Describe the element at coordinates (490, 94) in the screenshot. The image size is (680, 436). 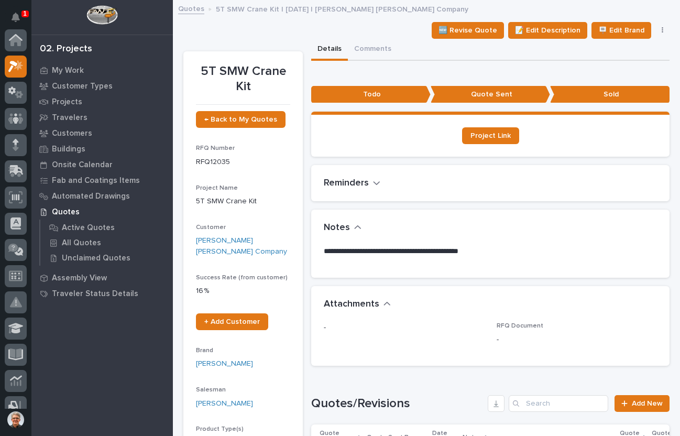
I see `p: Quote Sent` at that location.